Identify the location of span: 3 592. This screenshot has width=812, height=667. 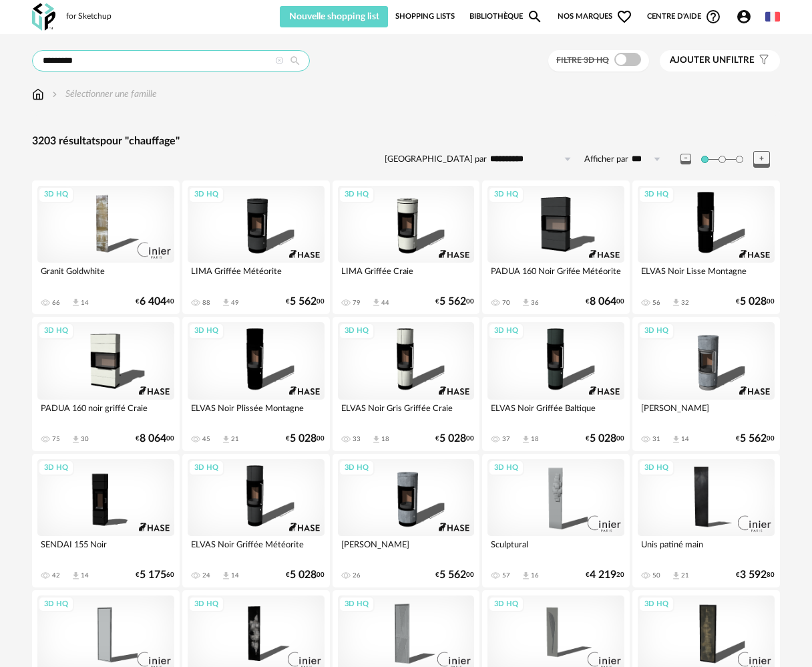
(754, 575).